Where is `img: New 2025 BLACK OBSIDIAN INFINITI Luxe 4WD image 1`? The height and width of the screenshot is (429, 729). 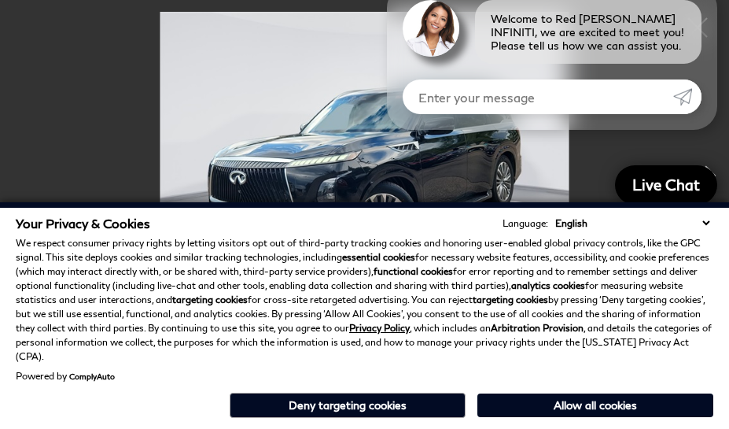
img: New 2025 BLACK OBSIDIAN INFINITI Luxe 4WD image 1 is located at coordinates (364, 165).